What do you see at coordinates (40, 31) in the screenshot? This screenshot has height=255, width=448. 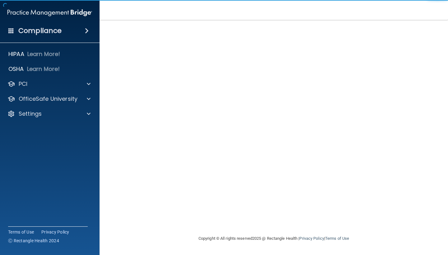 I see `h4: Compliance` at bounding box center [40, 31].